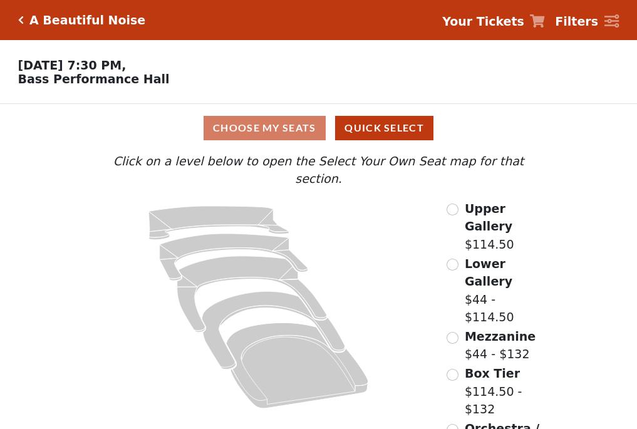 Image resolution: width=637 pixels, height=429 pixels. Describe the element at coordinates (576, 21) in the screenshot. I see `strong: Filters` at that location.